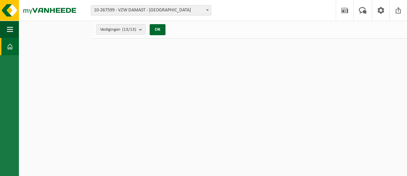 The width and height of the screenshot is (407, 176). What do you see at coordinates (151, 10) in the screenshot?
I see `span: 10-267599 - VZW DAMAST - KORTRIJK` at bounding box center [151, 10].